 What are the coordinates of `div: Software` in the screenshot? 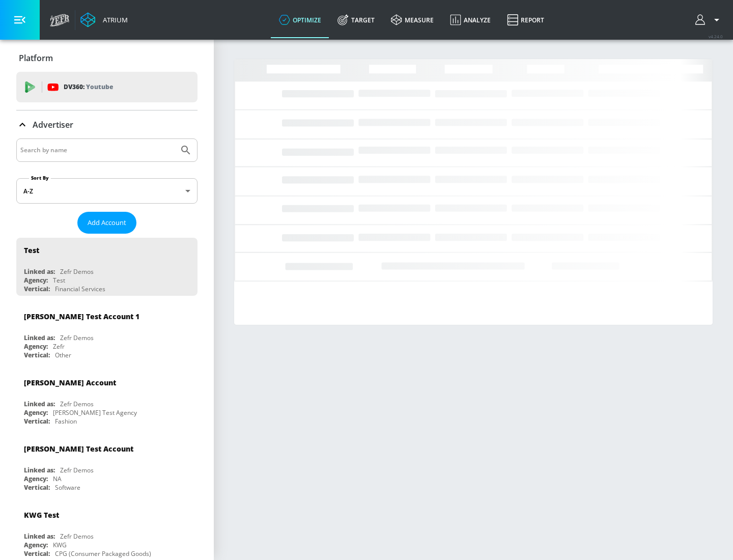 It's located at (68, 487).